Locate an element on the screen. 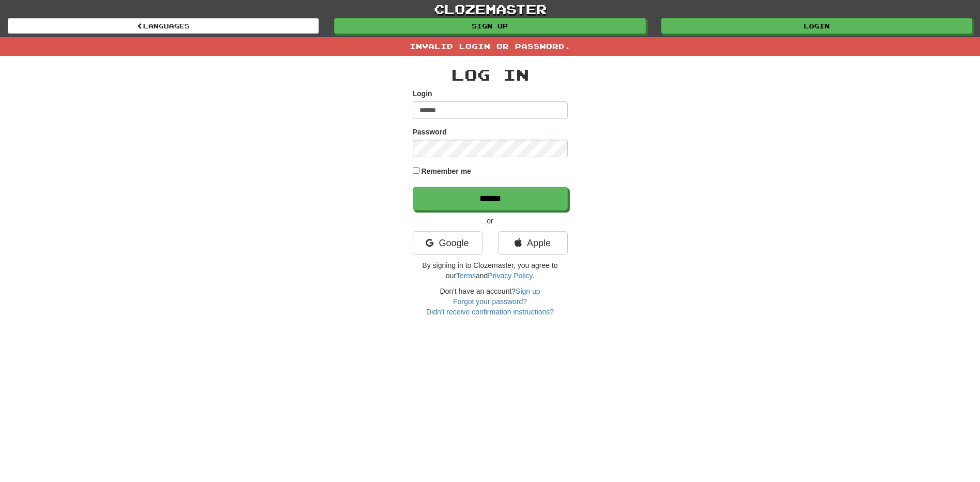 Image resolution: width=980 pixels, height=482 pixels. a: Languages is located at coordinates (163, 26).